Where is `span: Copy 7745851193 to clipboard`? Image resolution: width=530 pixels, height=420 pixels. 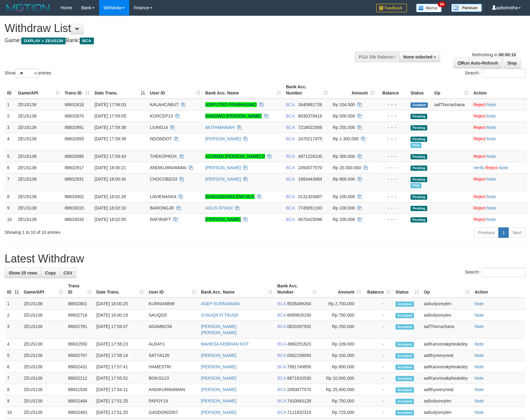 span: Copy 7745851193 to clipboard is located at coordinates (310, 208).